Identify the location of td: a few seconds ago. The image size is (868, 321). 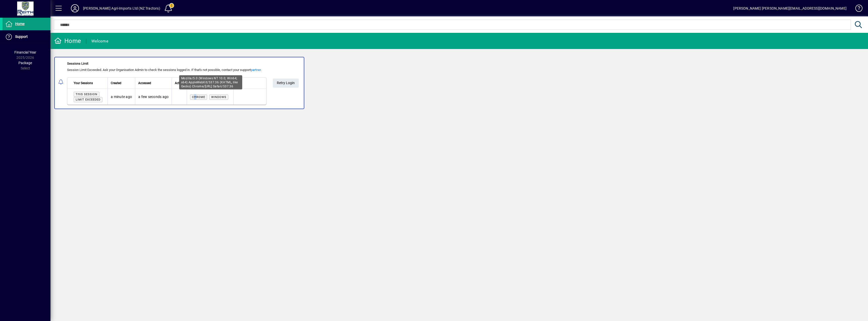
(153, 97).